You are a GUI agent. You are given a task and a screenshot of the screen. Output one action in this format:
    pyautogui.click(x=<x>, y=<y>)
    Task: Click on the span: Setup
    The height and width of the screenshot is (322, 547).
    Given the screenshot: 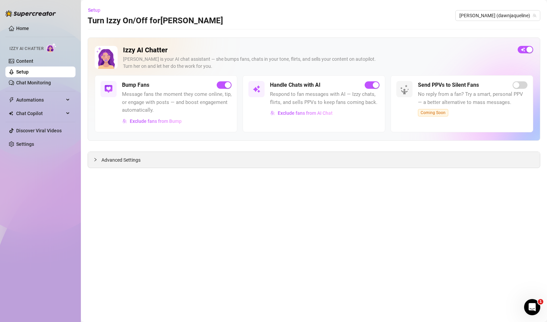 What is the action you would take?
    pyautogui.click(x=94, y=10)
    